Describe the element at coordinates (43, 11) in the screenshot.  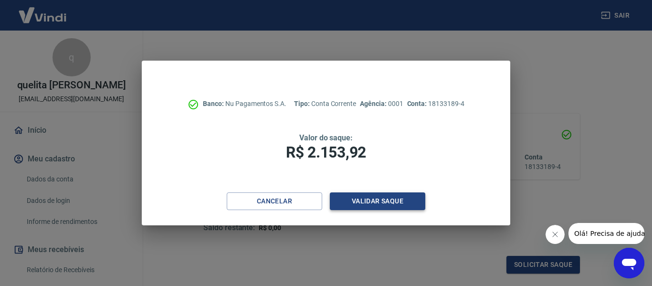
I see `span: Olá! Precisa de ajuda?` at that location.